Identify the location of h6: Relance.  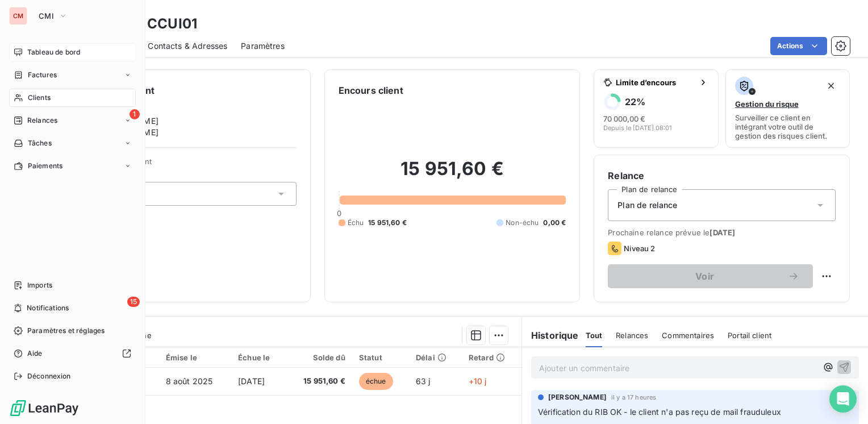
(721, 175).